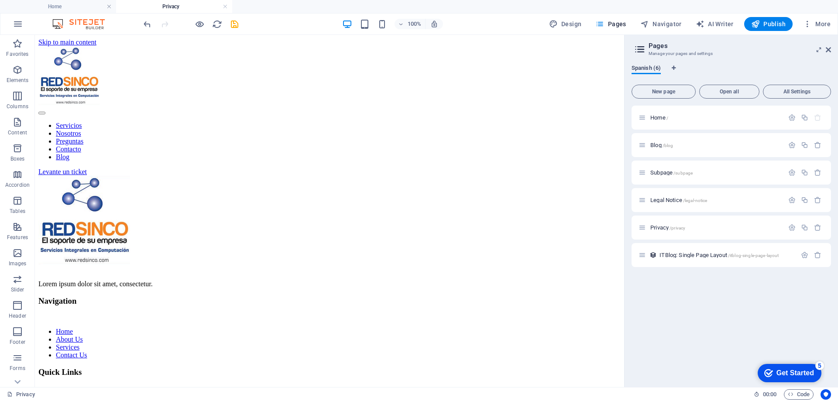 The height and width of the screenshot is (401, 838). What do you see at coordinates (817, 24) in the screenshot?
I see `button: More` at bounding box center [817, 24].